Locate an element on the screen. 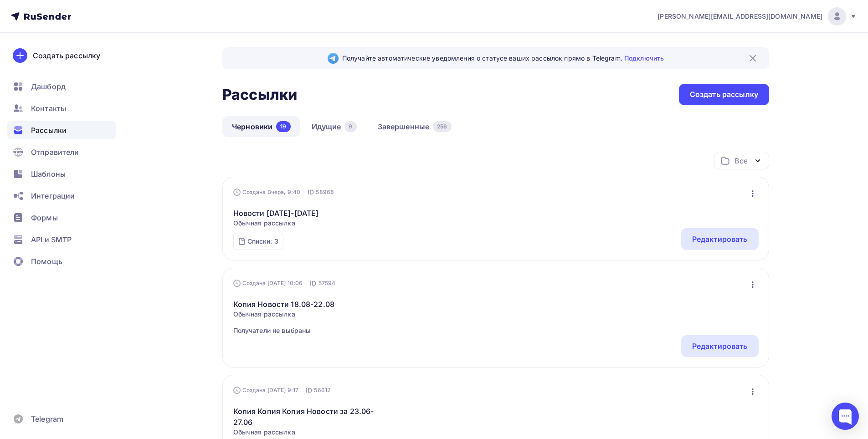 This screenshot has width=868, height=439. a: Формы is located at coordinates (62, 218).